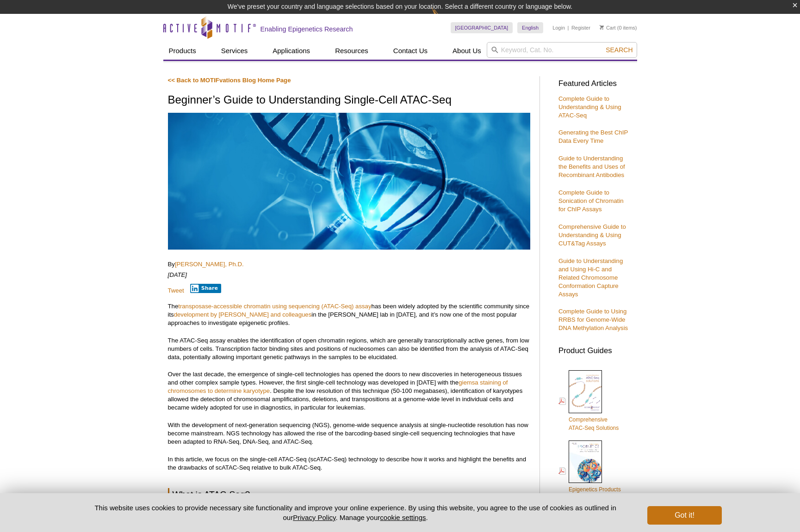 This screenshot has height=532, width=800. I want to click on p: By, so click(349, 264).